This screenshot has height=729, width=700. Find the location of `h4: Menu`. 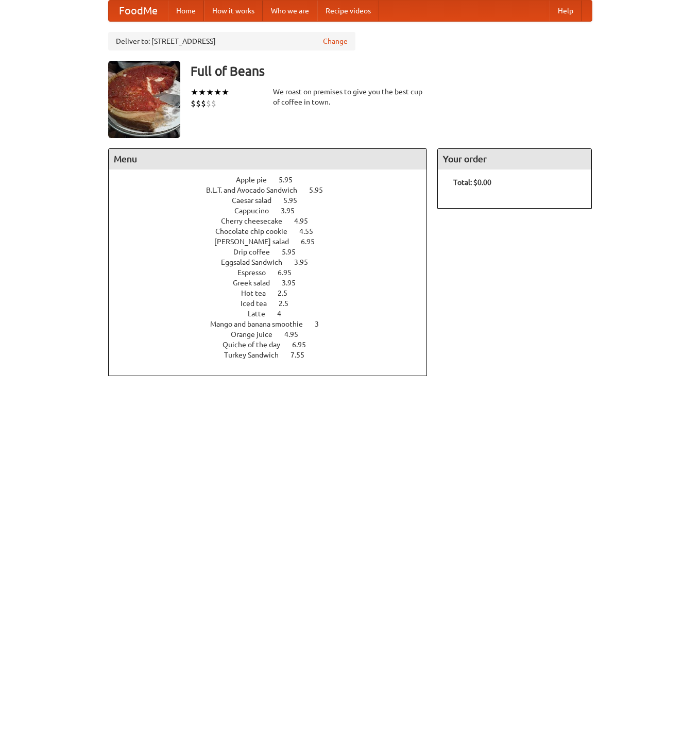

h4: Menu is located at coordinates (268, 159).